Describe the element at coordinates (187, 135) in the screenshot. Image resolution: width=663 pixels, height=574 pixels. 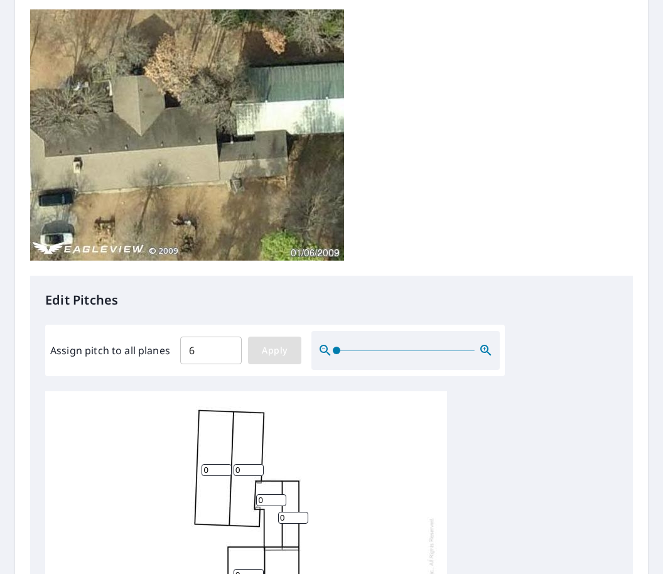
I see `img: Top image` at that location.